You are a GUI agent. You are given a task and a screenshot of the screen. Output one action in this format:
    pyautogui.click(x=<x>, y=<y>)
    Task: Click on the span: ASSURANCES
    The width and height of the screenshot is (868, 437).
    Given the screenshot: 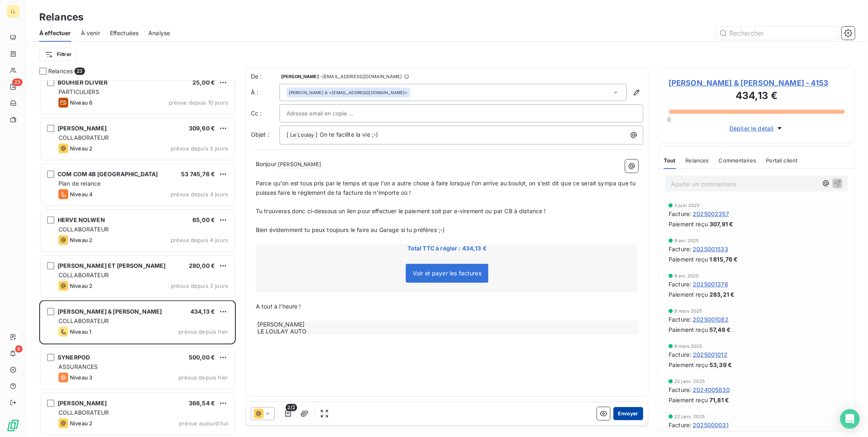 What is the action you would take?
    pyautogui.click(x=78, y=366)
    